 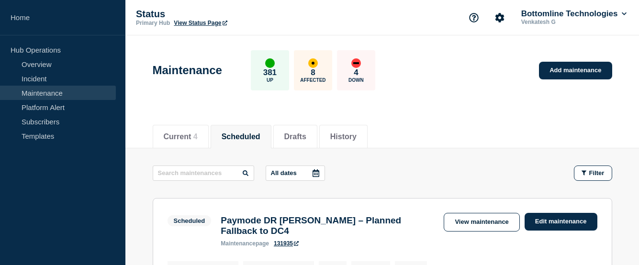 I want to click on h1: Maintenance, so click(x=187, y=70).